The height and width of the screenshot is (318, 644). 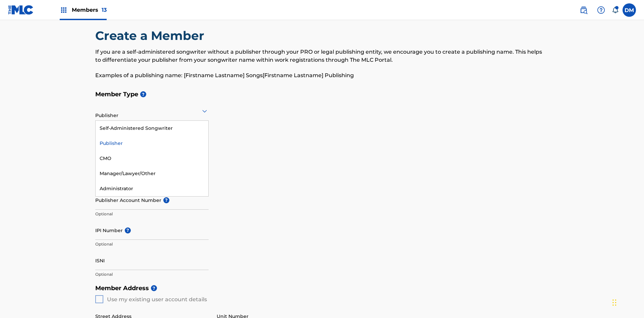 What do you see at coordinates (583, 10) in the screenshot?
I see `a: Public Search` at bounding box center [583, 10].